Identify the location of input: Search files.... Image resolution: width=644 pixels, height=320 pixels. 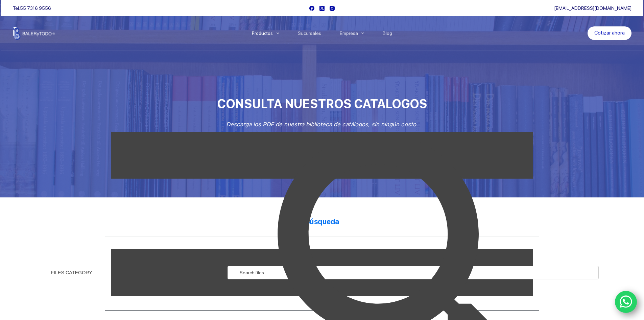
(414, 273).